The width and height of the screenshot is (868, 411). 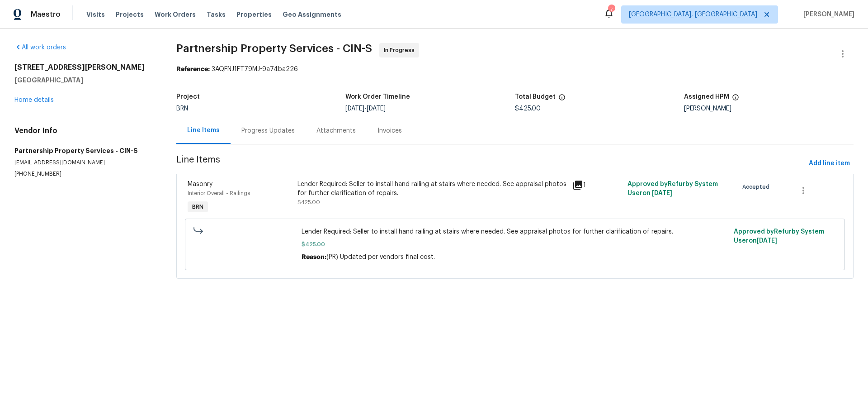 What do you see at coordinates (377, 97) in the screenshot?
I see `h5: Work Order Timeline` at bounding box center [377, 97].